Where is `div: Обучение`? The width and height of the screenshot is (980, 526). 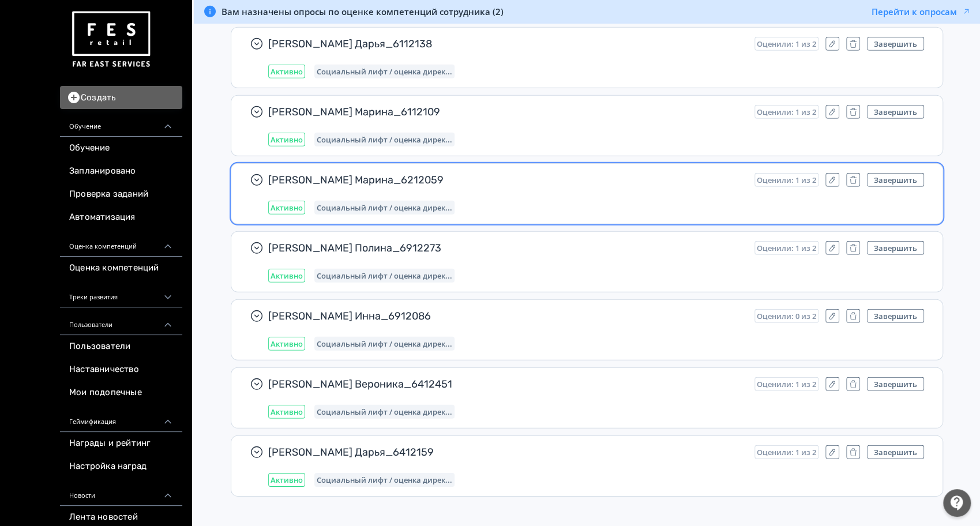
div: Обучение is located at coordinates (121, 122).